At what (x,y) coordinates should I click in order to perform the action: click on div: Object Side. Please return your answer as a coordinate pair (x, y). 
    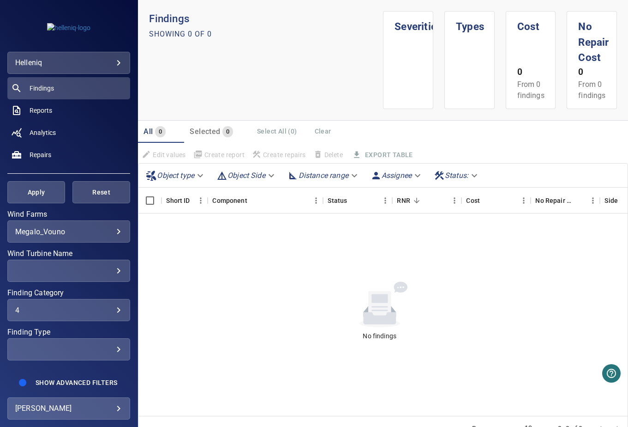
    Looking at the image, I should click on (247, 175).